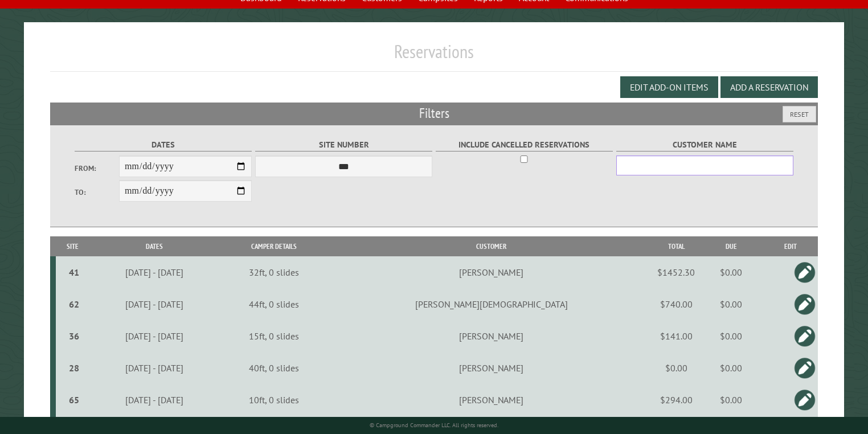 This screenshot has width=868, height=434. I want to click on small: © Campground Commander LLC. All rights reserved., so click(434, 425).